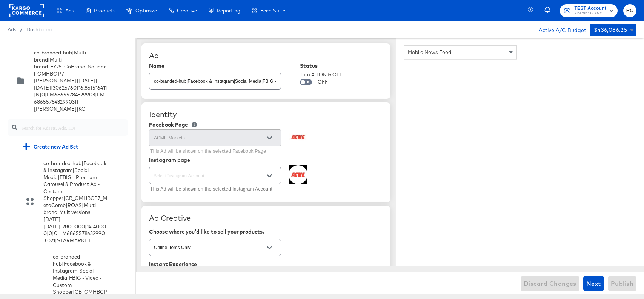 This screenshot has width=644, height=299. What do you see at coordinates (321, 66) in the screenshot?
I see `div: Status` at bounding box center [321, 66].